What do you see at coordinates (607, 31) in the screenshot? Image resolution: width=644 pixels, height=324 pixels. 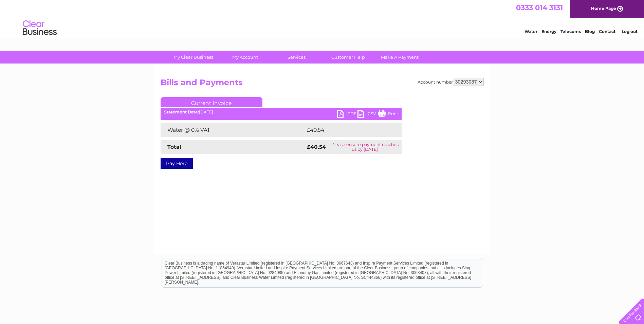 I see `a: Contact` at bounding box center [607, 31].